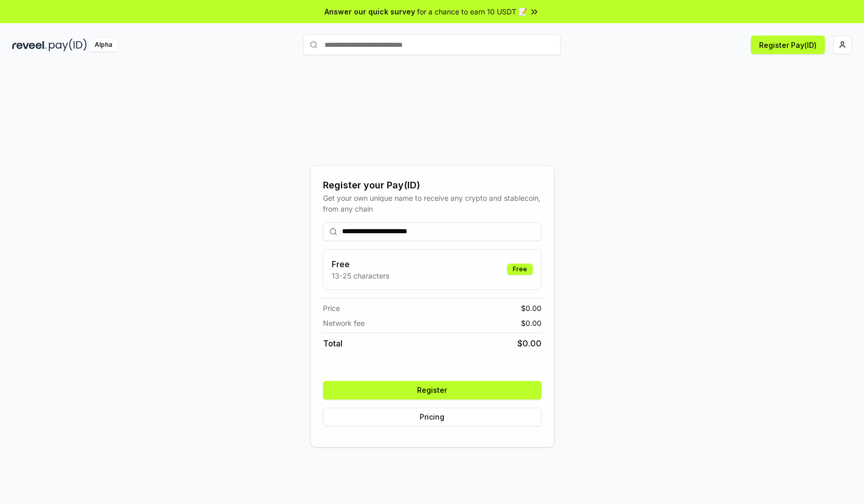 The image size is (864, 504). What do you see at coordinates (788, 45) in the screenshot?
I see `button: Register Pay(ID)` at bounding box center [788, 45].